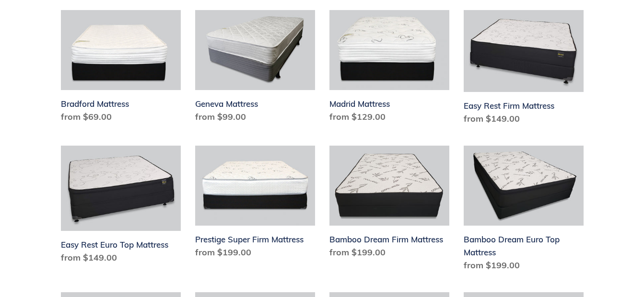 The width and height of the screenshot is (644, 297). Describe the element at coordinates (524, 210) in the screenshot. I see `a: Bamboo Dream Euro Top Mattress` at that location.